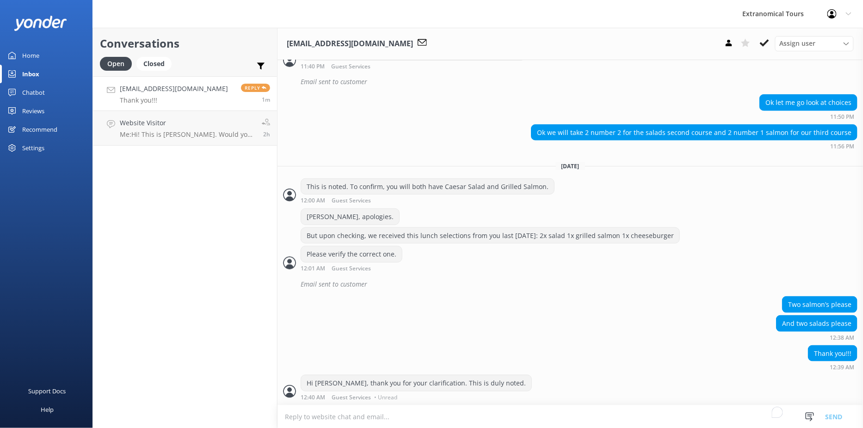 This screenshot has height=428, width=863. I want to click on div: Open, so click(116, 64).